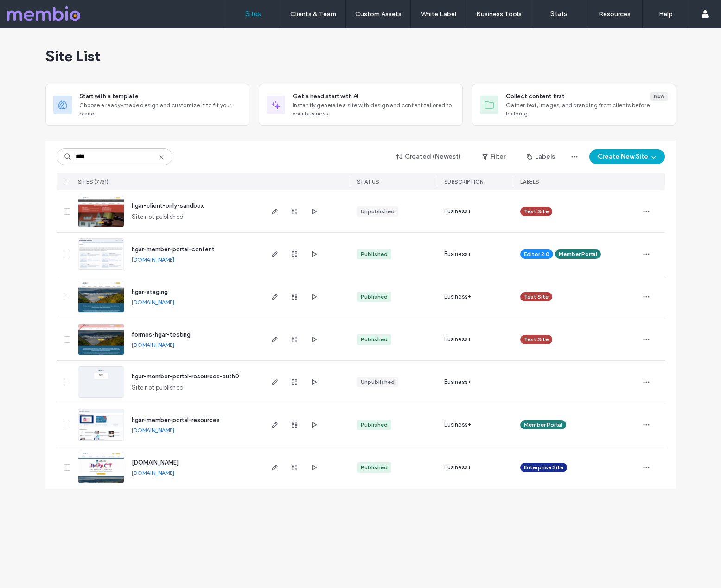  Describe the element at coordinates (173, 249) in the screenshot. I see `a: hgar-member-portal-content` at that location.